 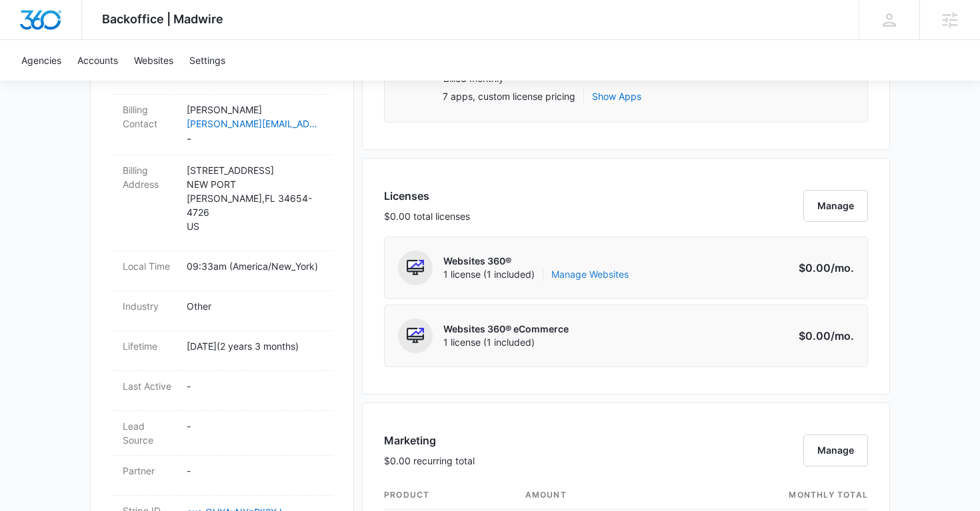 I want to click on span: Backoffice | Madwire, so click(x=163, y=19).